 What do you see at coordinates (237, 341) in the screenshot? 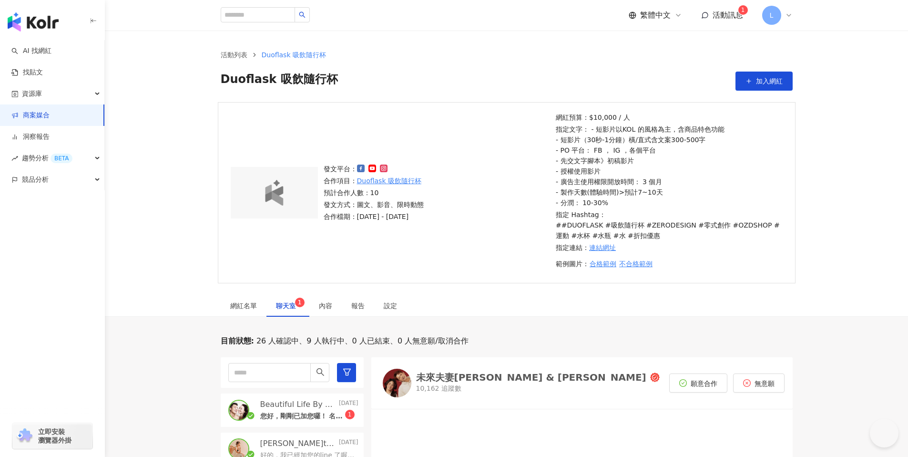
I see `p: 目前狀態 :` at bounding box center [237, 341].